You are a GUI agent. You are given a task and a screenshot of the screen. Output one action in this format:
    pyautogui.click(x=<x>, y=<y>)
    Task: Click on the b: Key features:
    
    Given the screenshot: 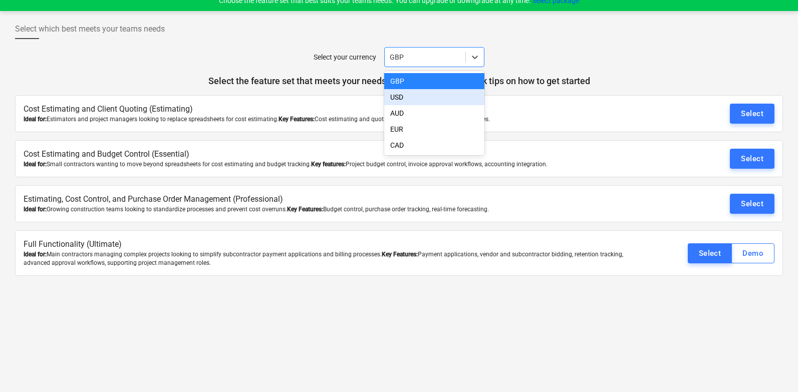 What is the action you would take?
    pyautogui.click(x=328, y=164)
    